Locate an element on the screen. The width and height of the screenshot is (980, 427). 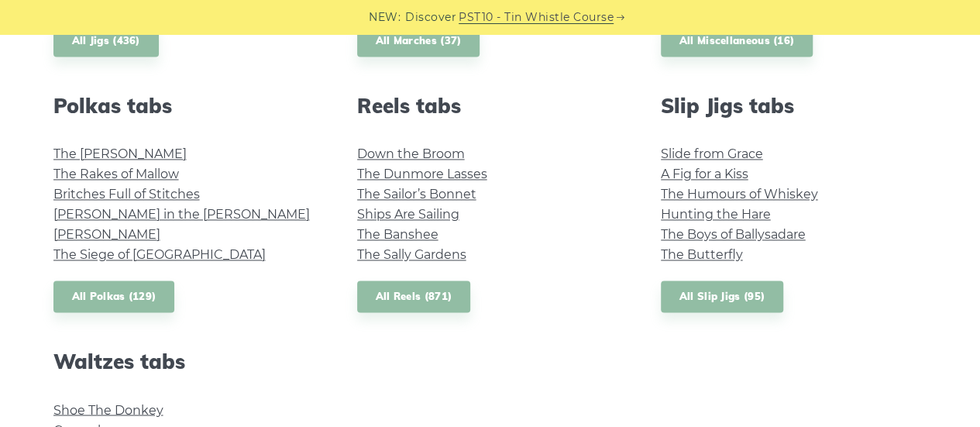
a: The Butterfly is located at coordinates (703, 254).